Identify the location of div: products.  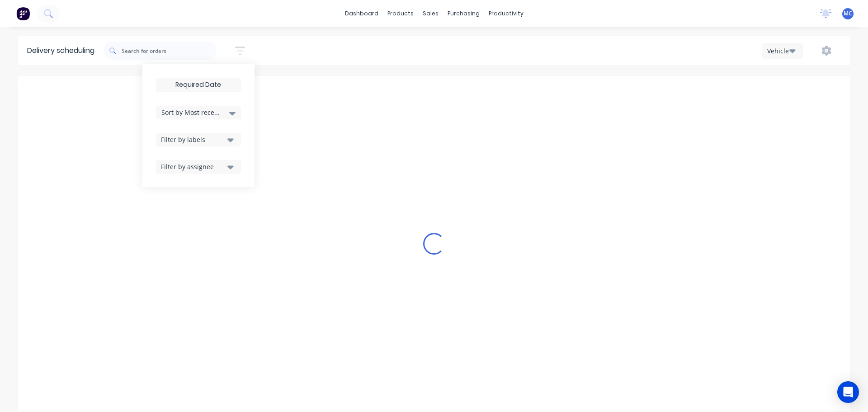
(400, 13).